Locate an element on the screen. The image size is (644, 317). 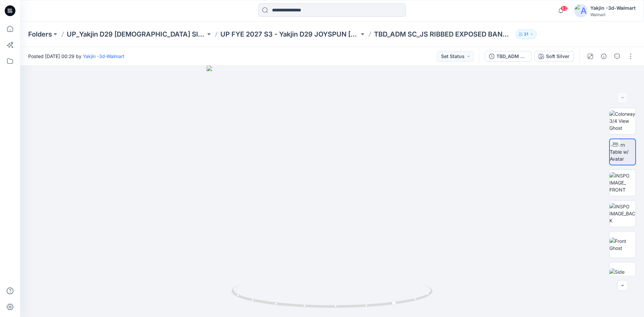
div: TBD_ADM SC_JS RIBBED EXPOSED BAND PANT is located at coordinates (512, 56).